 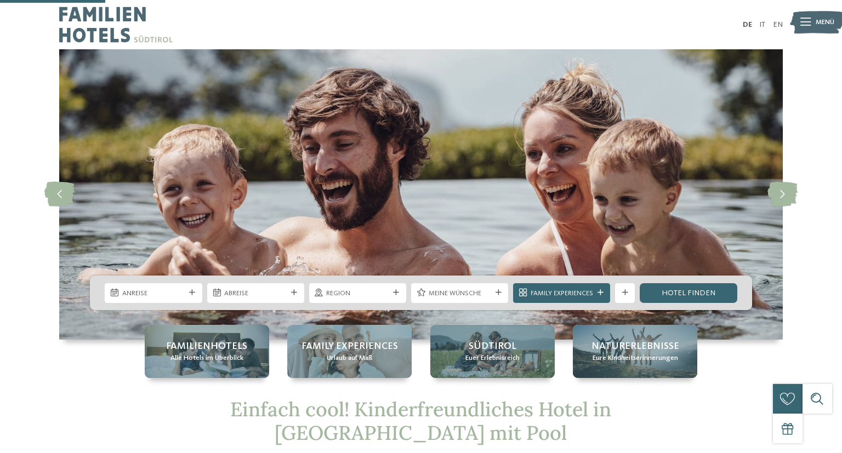 I want to click on span: Region, so click(x=357, y=294).